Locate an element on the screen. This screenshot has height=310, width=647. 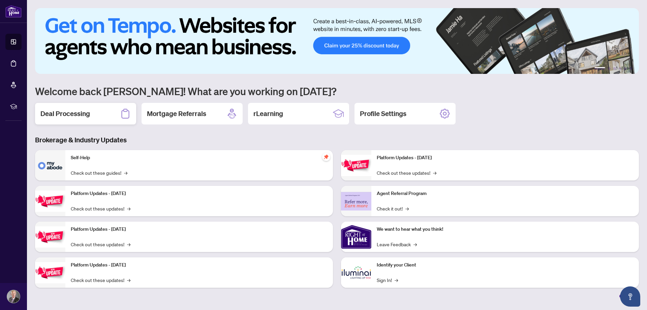
p: Self-Help is located at coordinates (199, 158).